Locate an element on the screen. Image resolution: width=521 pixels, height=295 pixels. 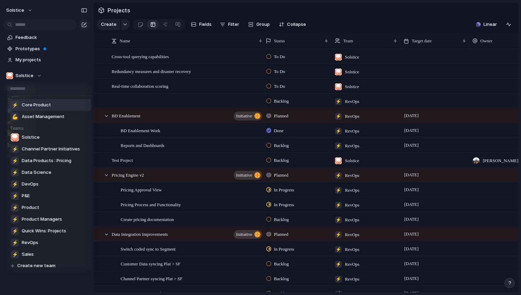
span: Channel Partner Initiatives is located at coordinates (51, 149).